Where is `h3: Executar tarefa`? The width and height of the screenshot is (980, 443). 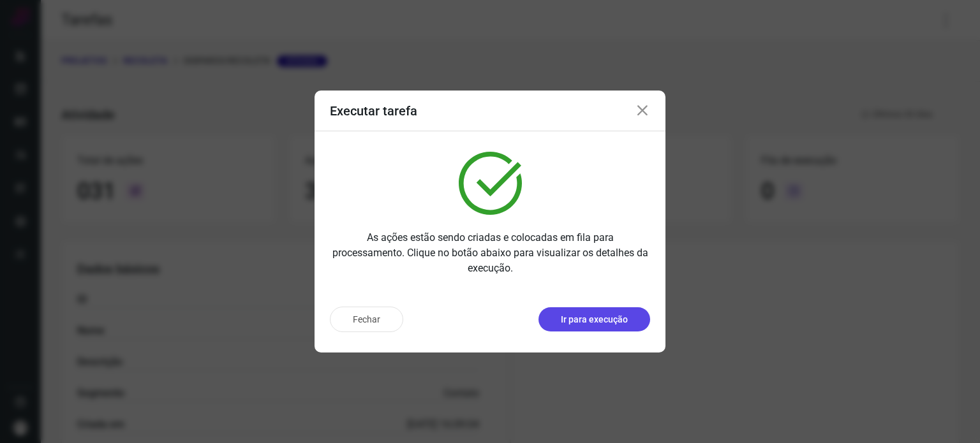 h3: Executar tarefa is located at coordinates (373, 111).